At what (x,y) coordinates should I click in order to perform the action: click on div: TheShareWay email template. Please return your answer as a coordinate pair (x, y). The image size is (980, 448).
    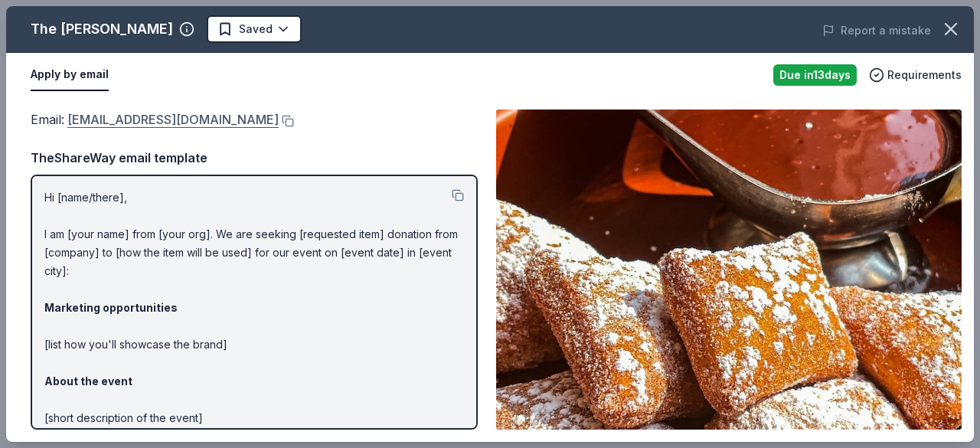
    Looking at the image, I should click on (254, 158).